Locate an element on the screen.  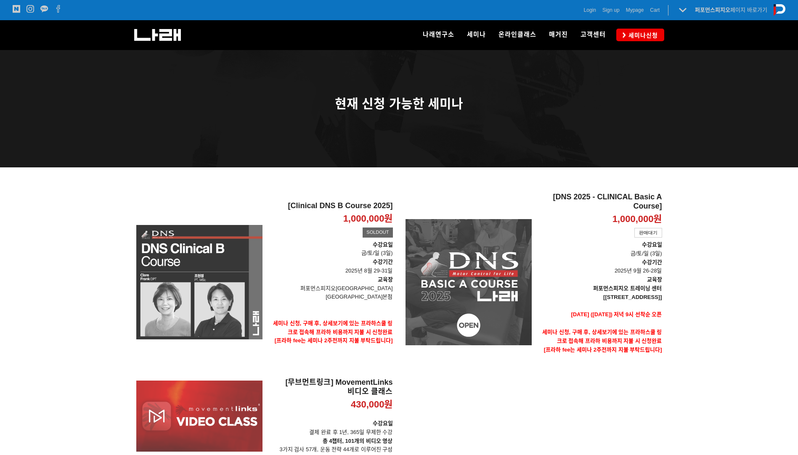
a: [무브먼트링크] MovementLinks 비디오 클래스 430,000원 수강요일결제 완료 후 1년, 365일 무제한 수강총 4챕터, 101개의 비디오 영상3가지 검사 57개,... is located at coordinates (331, 416).